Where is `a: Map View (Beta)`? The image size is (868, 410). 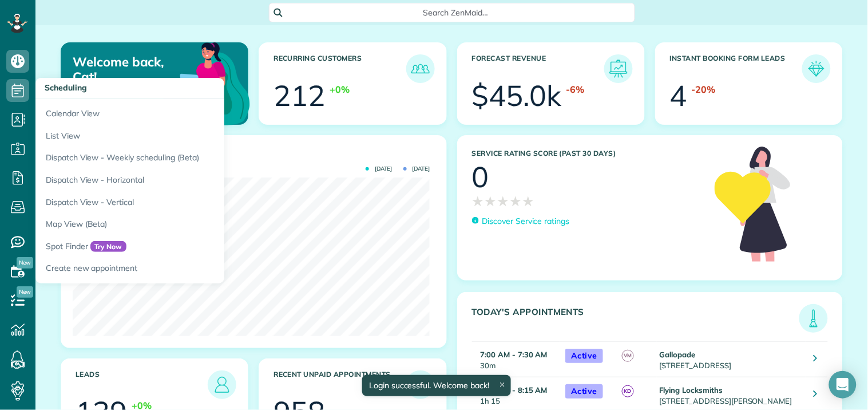
a: Map View (Beta) is located at coordinates (178, 224).